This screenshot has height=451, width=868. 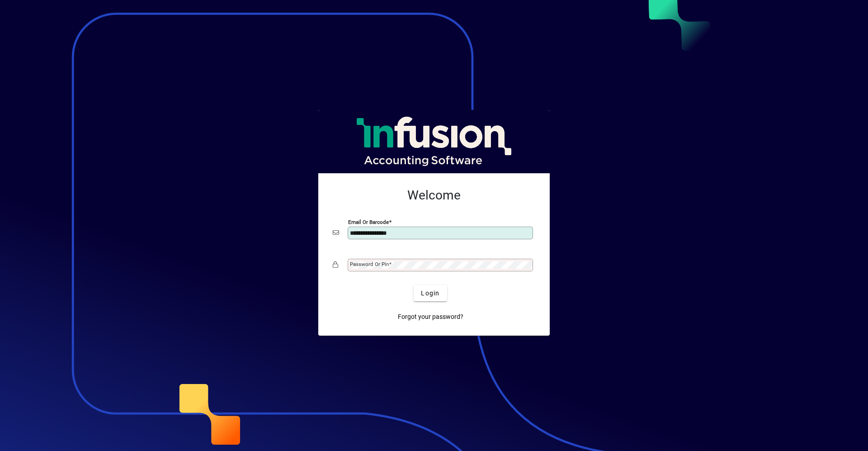 What do you see at coordinates (429, 293) in the screenshot?
I see `button: Login` at bounding box center [429, 293].